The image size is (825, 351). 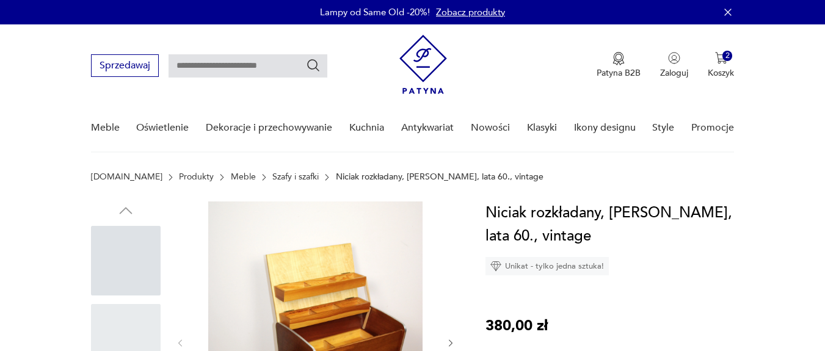 What do you see at coordinates (423, 64) in the screenshot?
I see `img: Patyna - sklep z meblami i dekoracjami vintage` at bounding box center [423, 64].